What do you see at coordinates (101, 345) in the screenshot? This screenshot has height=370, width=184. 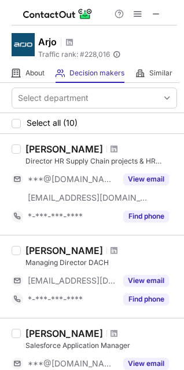 I see `div: Salesforce Application Manager` at bounding box center [101, 345].